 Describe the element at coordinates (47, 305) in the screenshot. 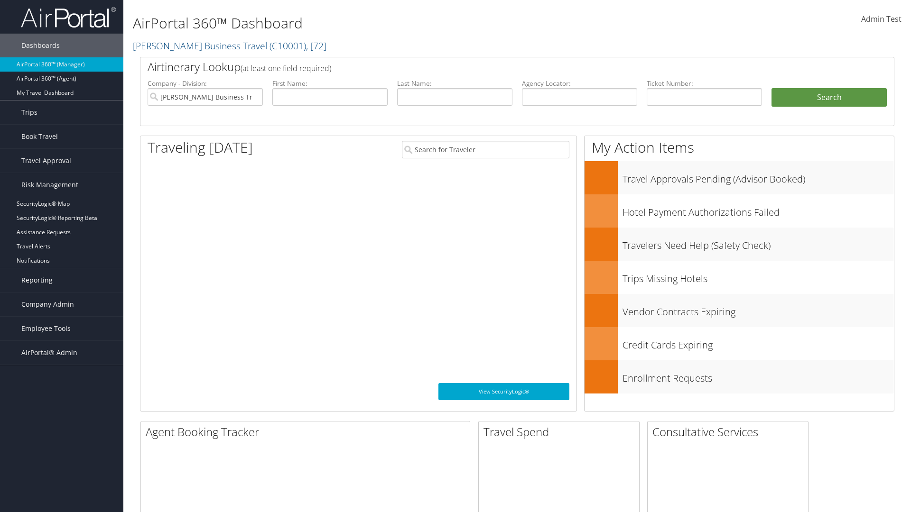

I see `span: Company Admin` at that location.